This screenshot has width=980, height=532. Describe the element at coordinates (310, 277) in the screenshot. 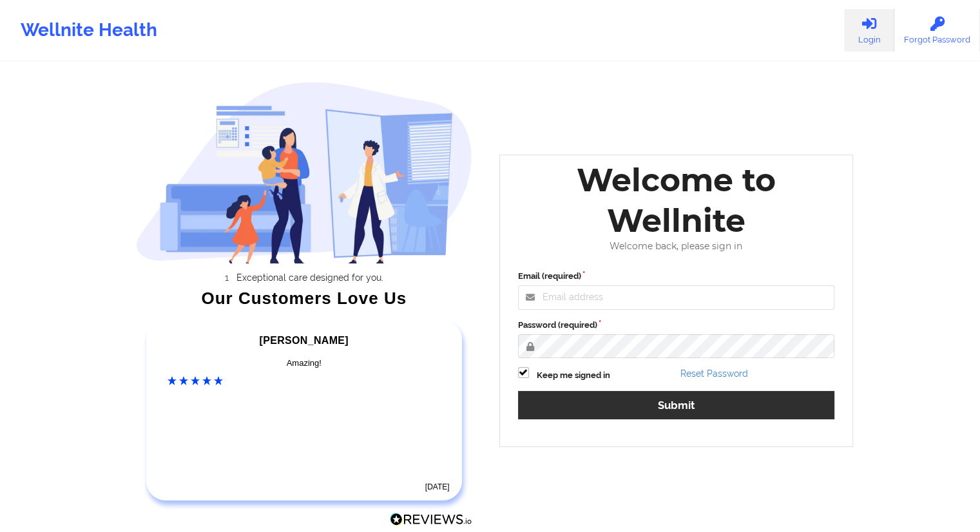

I see `li: Exceptional care designed for you.` at that location.